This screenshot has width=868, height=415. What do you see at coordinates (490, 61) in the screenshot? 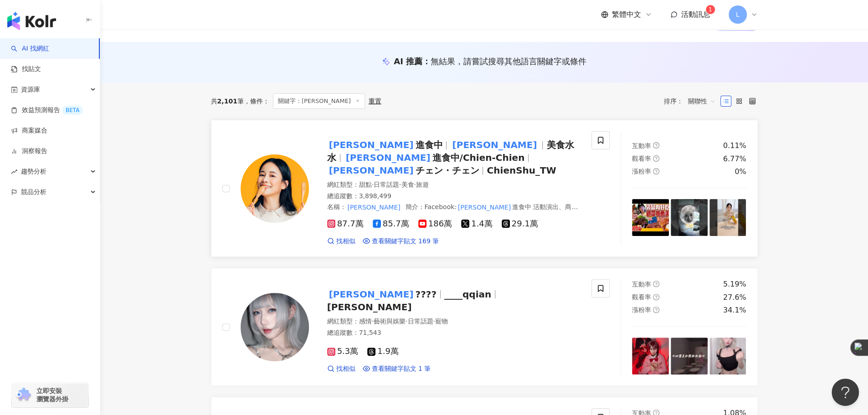
I see `div: AI 推薦 ：` at bounding box center [490, 61].